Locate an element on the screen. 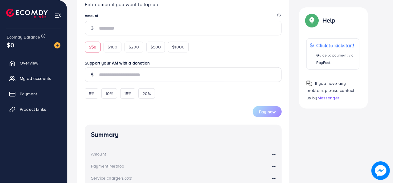  span: Product Links is located at coordinates (33, 109).